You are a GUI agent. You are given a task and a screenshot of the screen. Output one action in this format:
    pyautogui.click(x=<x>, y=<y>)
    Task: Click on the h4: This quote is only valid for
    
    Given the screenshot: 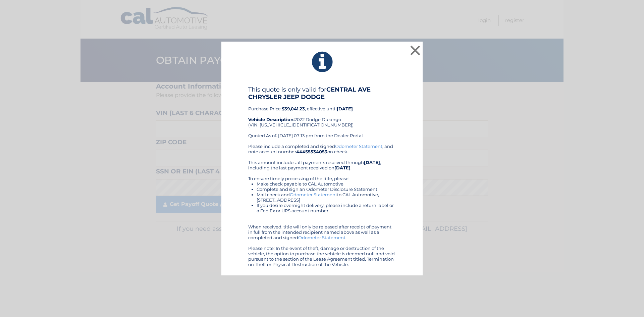 What is the action you would take?
    pyautogui.click(x=322, y=93)
    